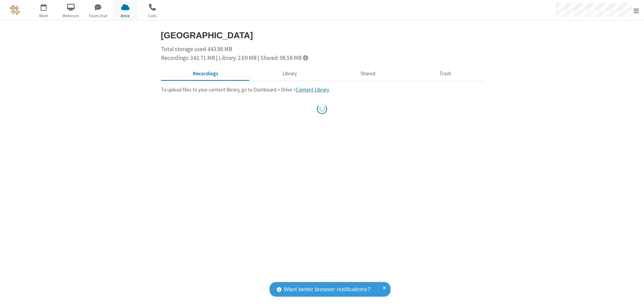  I want to click on a: Content Library, so click(313, 89).